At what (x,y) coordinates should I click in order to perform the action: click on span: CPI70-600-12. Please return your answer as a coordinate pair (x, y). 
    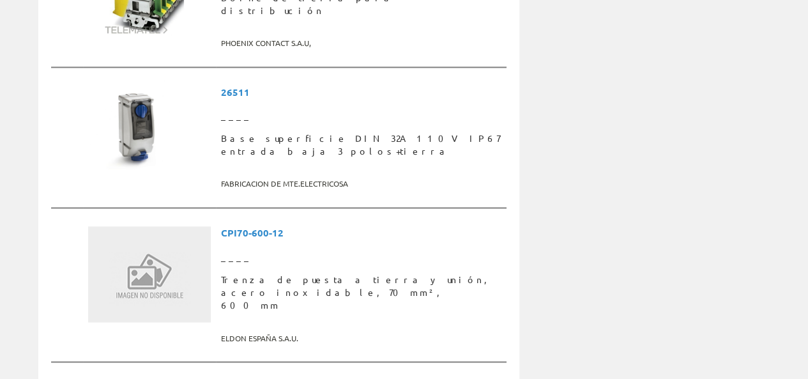
    Looking at the image, I should click on (361, 232).